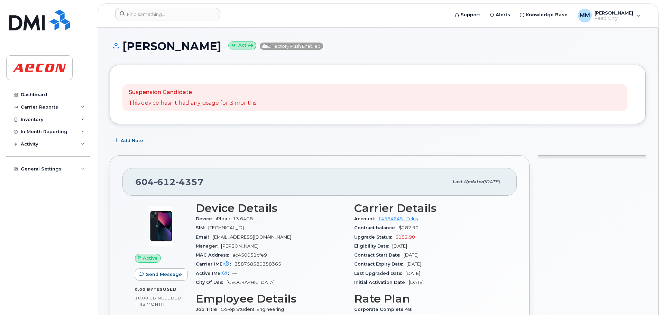 This screenshot has width=662, height=315. What do you see at coordinates (170, 182) in the screenshot?
I see `span: 604` at bounding box center [170, 182].